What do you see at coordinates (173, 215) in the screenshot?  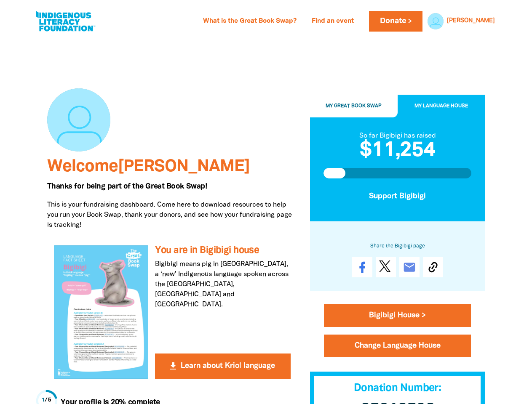 I see `p: This is your fundraising dashboard. Come here to download resources to help you run your Book Swa...` at bounding box center [173, 215].